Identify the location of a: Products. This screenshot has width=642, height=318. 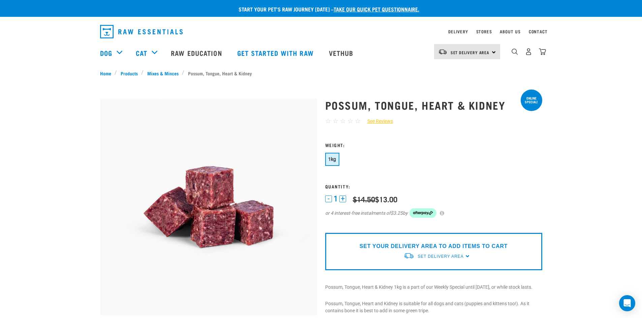
(129, 73).